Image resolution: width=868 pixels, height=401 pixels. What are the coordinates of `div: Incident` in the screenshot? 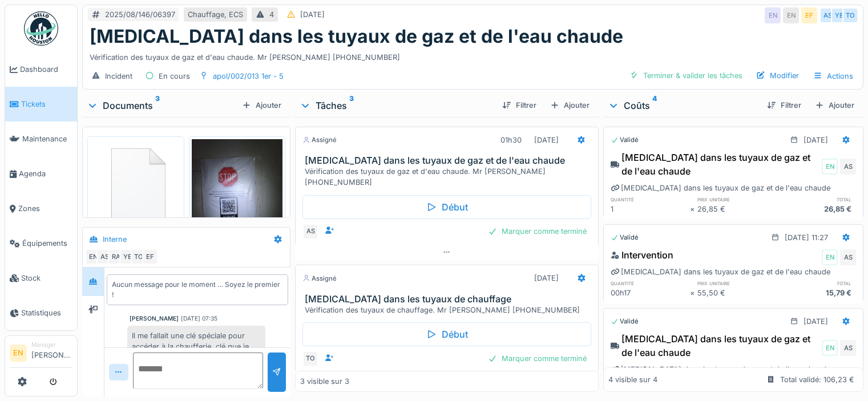 It's located at (119, 76).